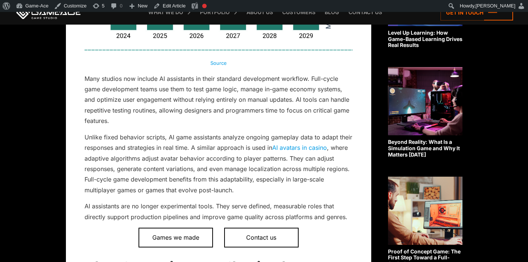 Image resolution: width=528 pixels, height=262 pixels. I want to click on p: Unlike fixed behavior scripts, AI game assistants analyze ongoing gameplay data to adapt their re..., so click(218, 163).